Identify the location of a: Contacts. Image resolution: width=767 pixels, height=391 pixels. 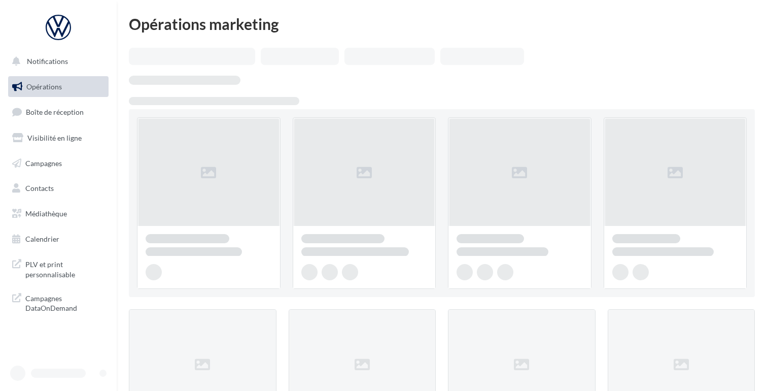
(58, 188).